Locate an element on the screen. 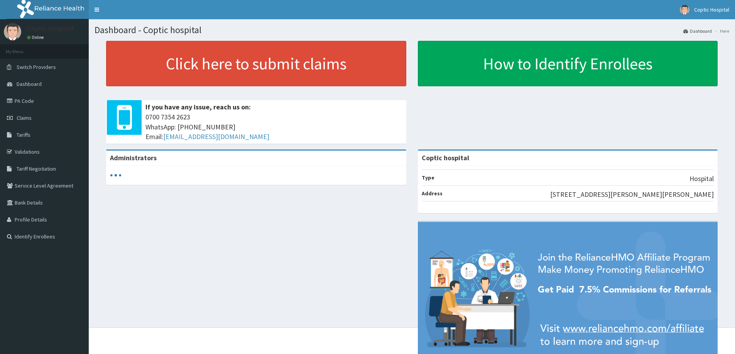 Image resolution: width=735 pixels, height=354 pixels. span: Tariff Negotiation is located at coordinates (36, 169).